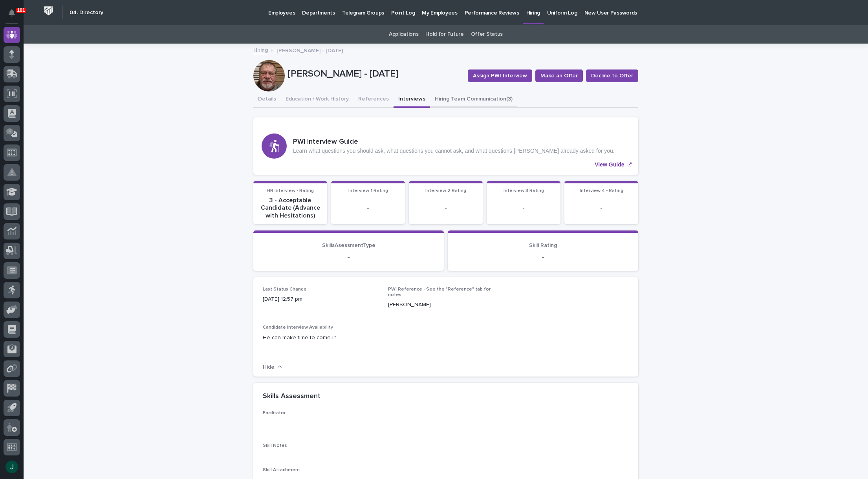 The width and height of the screenshot is (868, 479). I want to click on div: Notifications101, so click(15, 15).